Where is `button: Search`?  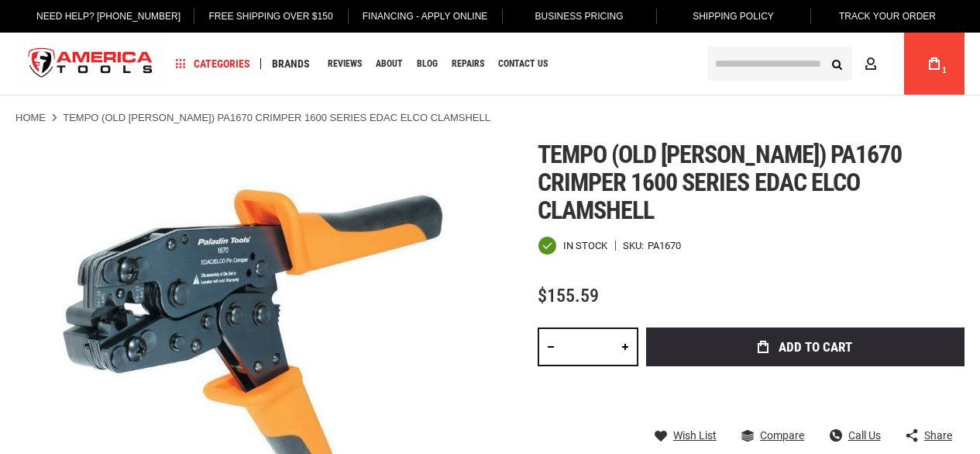
button: Search is located at coordinates (837, 64).